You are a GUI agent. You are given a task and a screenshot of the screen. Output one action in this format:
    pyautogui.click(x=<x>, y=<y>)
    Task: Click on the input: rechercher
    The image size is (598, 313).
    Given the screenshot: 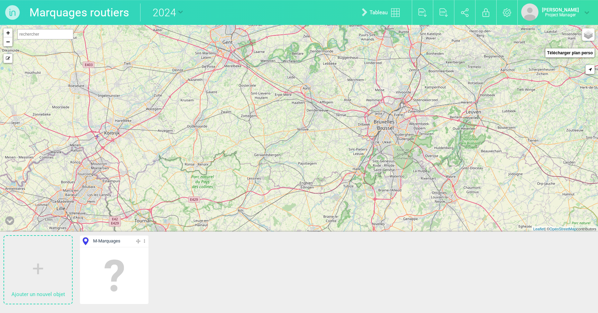 What is the action you would take?
    pyautogui.click(x=45, y=34)
    